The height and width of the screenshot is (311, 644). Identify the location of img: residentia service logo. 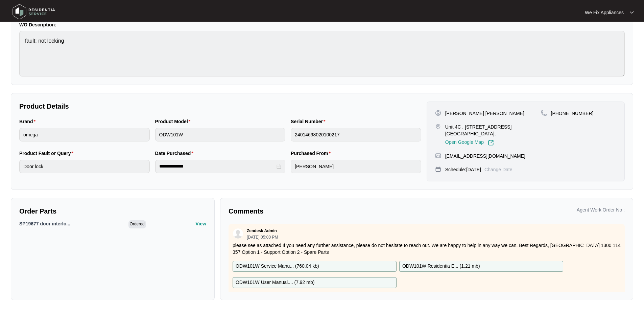
(34, 12).